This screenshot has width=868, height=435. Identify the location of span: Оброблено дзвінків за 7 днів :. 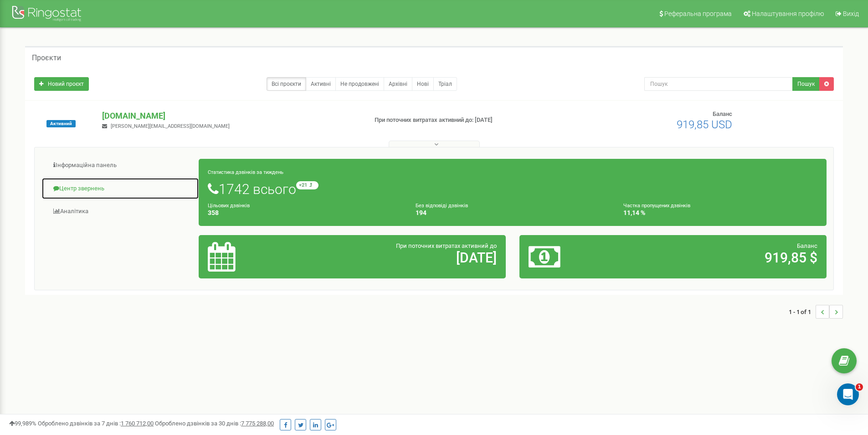
(96, 423).